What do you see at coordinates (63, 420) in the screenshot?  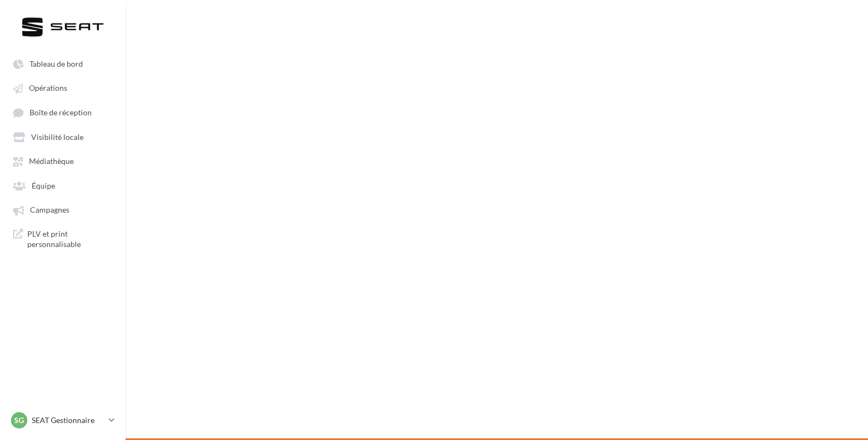 I see `a: SG SEAT Gestionnaire` at bounding box center [63, 420].